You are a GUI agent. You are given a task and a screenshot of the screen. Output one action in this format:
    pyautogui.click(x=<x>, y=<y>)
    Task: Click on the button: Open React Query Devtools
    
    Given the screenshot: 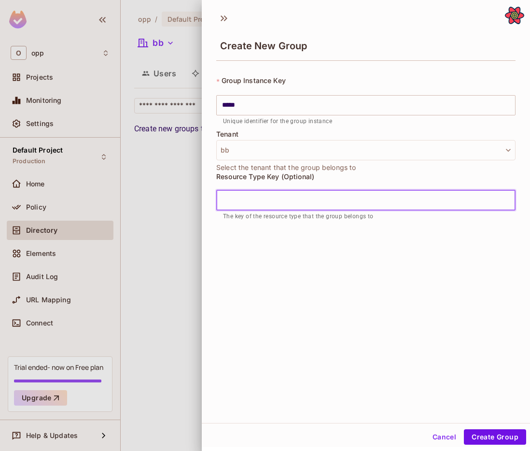 What is the action you would take?
    pyautogui.click(x=515, y=15)
    